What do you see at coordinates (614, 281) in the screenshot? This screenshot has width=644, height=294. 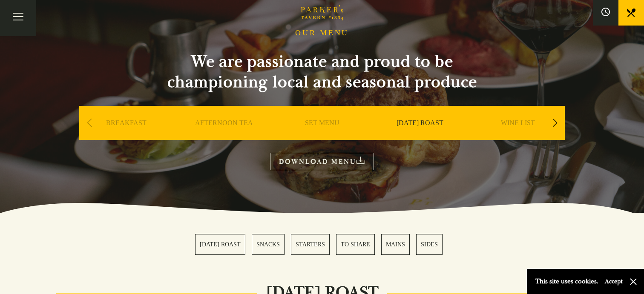 I see `button: Accept` at bounding box center [614, 281].